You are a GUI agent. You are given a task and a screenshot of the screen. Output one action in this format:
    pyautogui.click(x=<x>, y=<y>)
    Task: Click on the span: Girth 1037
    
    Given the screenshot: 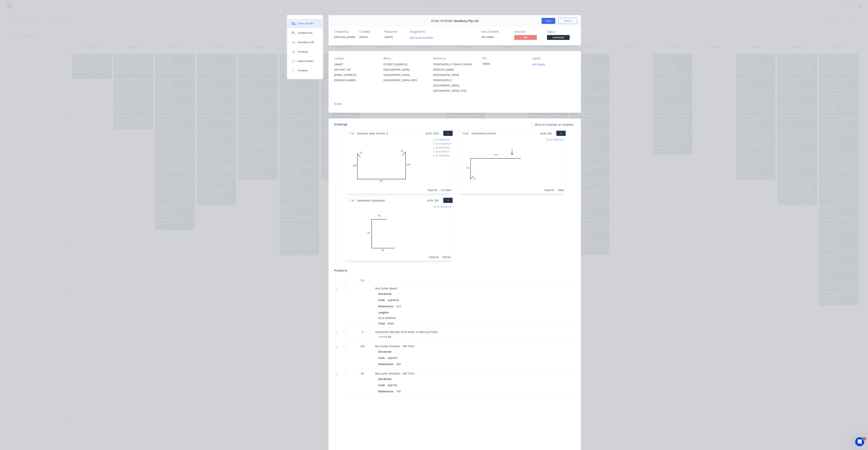 What is the action you would take?
    pyautogui.click(x=432, y=133)
    